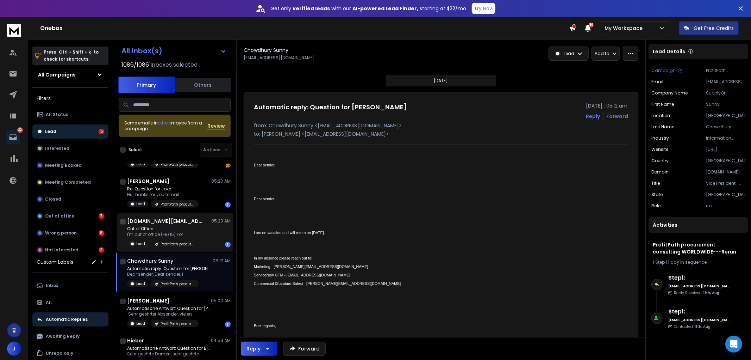 Image resolution: width=751 pixels, height=360 pixels. Describe the element at coordinates (75, 52) in the screenshot. I see `span: Ctrl + Shift + k` at that location.